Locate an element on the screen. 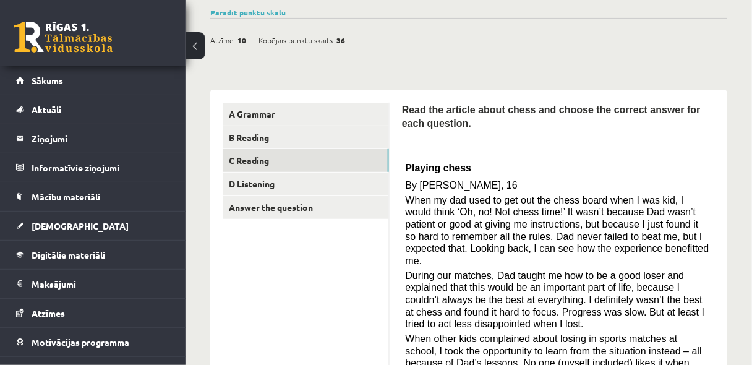 Image resolution: width=752 pixels, height=365 pixels. span: Read the article about chess and choose the correct answer for each question. is located at coordinates (551, 116).